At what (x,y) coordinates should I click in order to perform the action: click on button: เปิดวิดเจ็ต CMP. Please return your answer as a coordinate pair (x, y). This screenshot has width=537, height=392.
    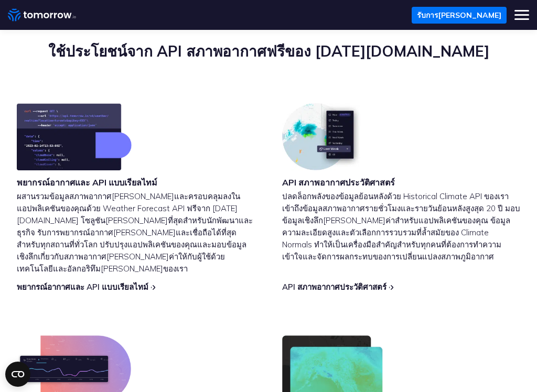
    Looking at the image, I should click on (18, 374).